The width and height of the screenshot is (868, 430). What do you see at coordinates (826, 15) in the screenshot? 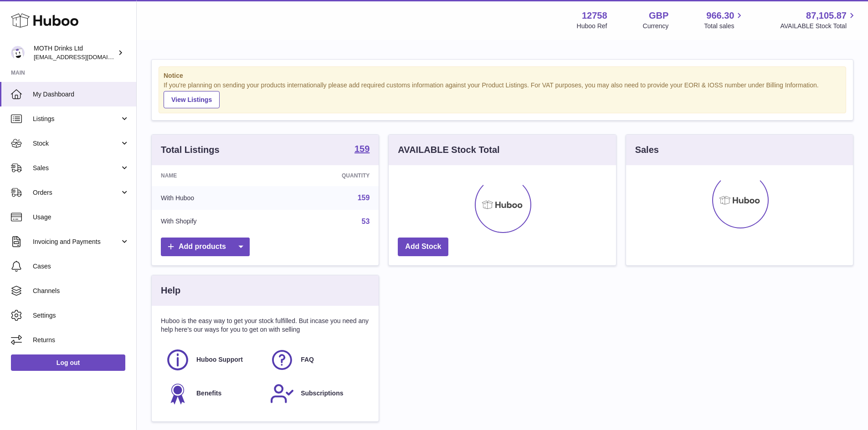
I see `span: 87,105.87` at bounding box center [826, 15].